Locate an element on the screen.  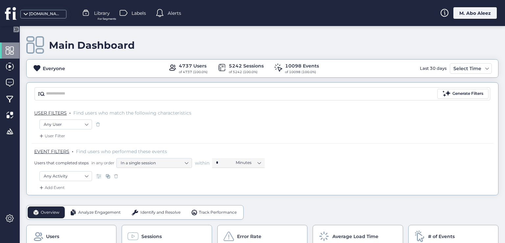
div: User Filter is located at coordinates (52, 136).